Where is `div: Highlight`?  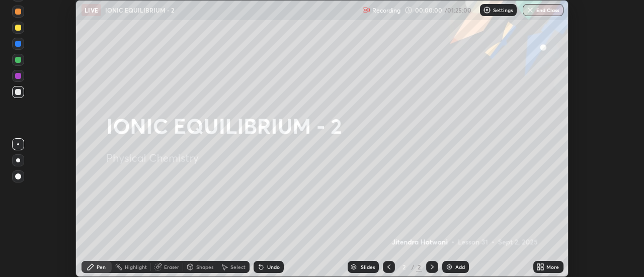 div: Highlight is located at coordinates (136, 267).